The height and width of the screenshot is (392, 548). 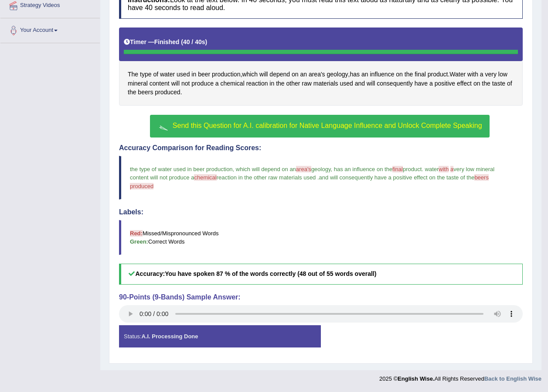 I want to click on h4: 90-Points (9-Bands) Sample Answer:, so click(x=321, y=297).